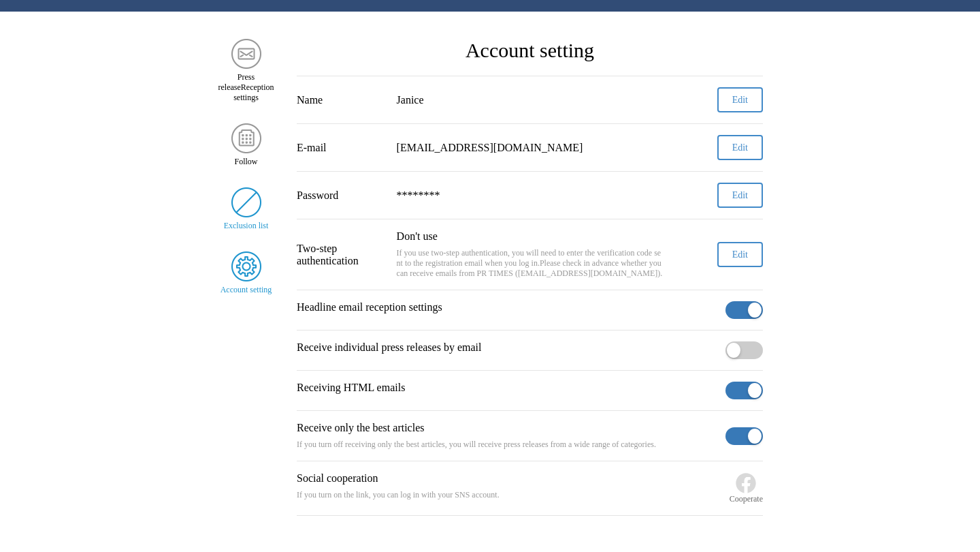 This screenshot has height=552, width=980. I want to click on img: Exclusion list, so click(246, 202).